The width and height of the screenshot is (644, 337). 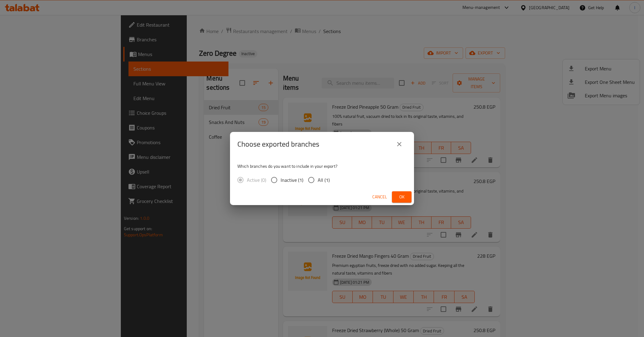 What do you see at coordinates (278, 144) in the screenshot?
I see `h2: Choose exported branches` at bounding box center [278, 144].